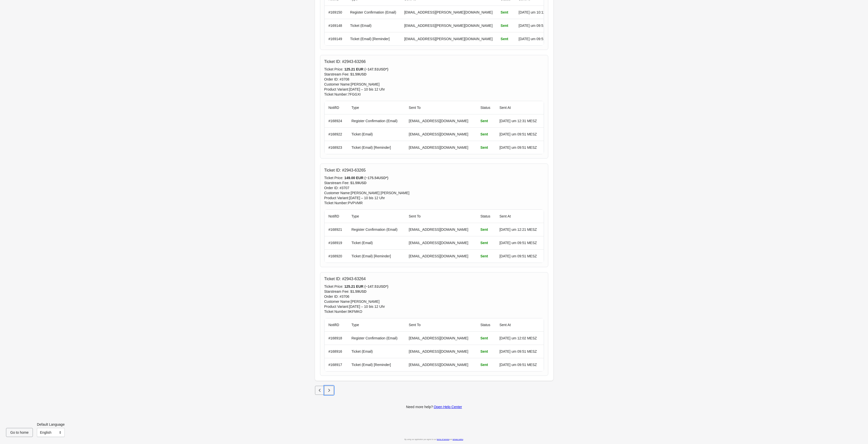  I want to click on nav: Pagination, so click(434, 390).